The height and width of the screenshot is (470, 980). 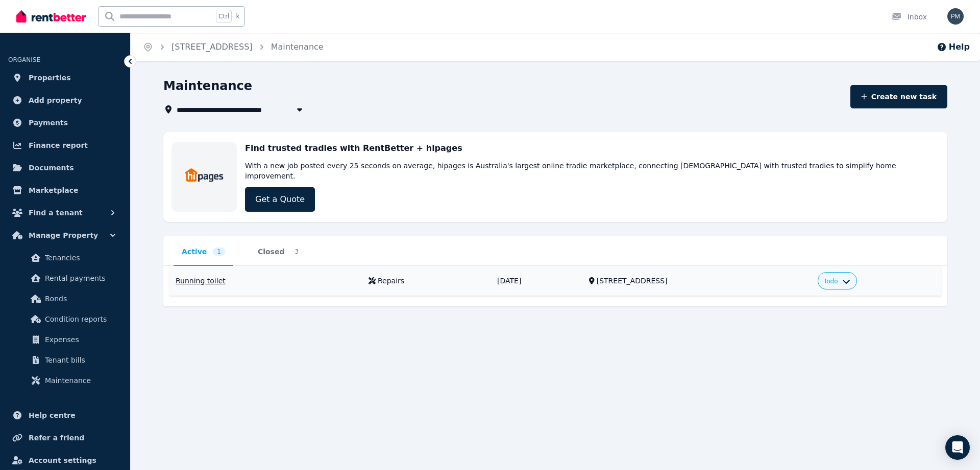 I want to click on div: Repairs, so click(x=391, y=280).